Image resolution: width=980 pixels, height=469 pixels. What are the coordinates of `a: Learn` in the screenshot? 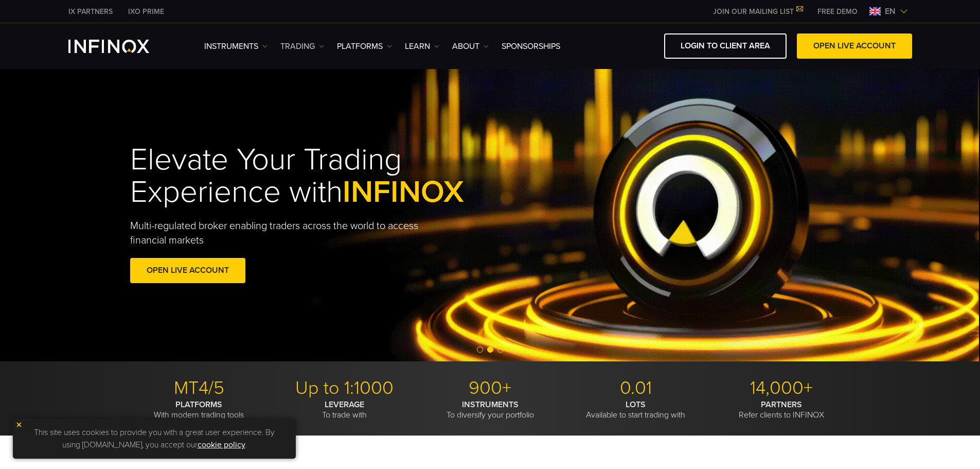 It's located at (422, 46).